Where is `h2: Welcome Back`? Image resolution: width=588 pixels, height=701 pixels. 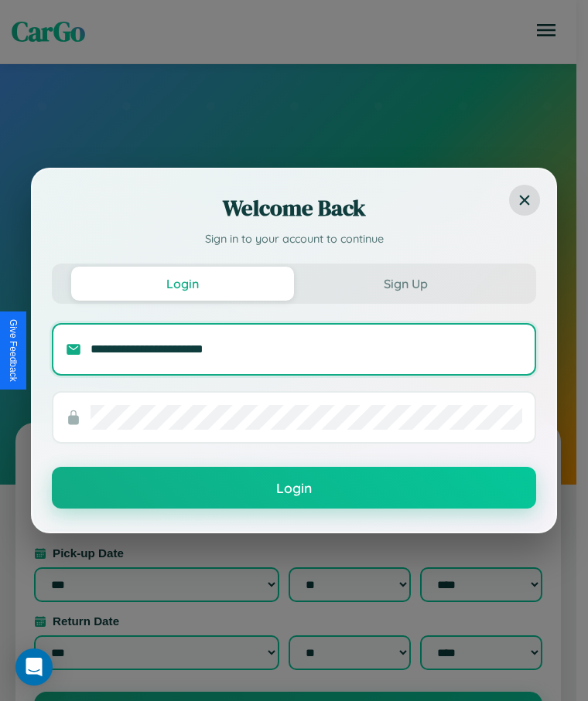
h2: Welcome Back is located at coordinates (294, 208).